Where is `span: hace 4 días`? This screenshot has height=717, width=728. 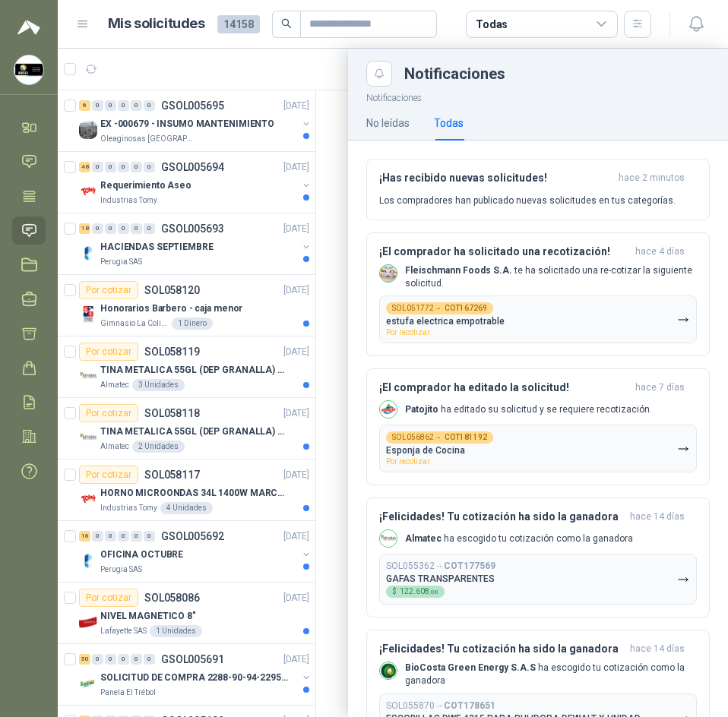
span: hace 4 días is located at coordinates (660, 251).